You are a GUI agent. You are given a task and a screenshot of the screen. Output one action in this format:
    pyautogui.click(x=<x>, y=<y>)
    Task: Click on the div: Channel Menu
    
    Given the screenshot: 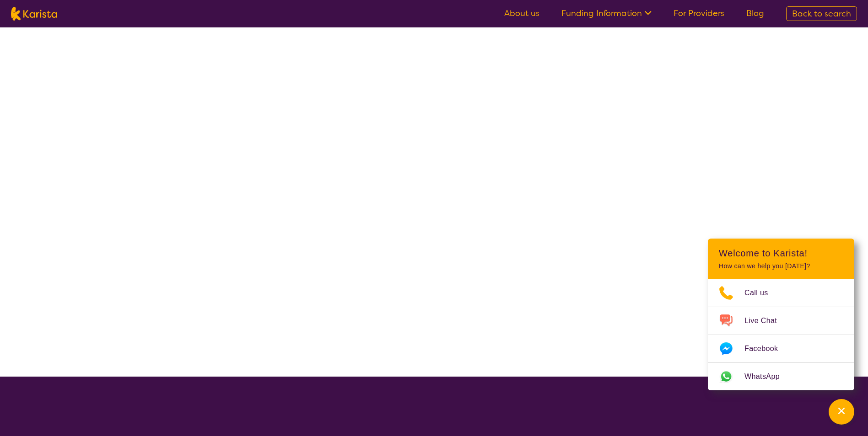 What is the action you would take?
    pyautogui.click(x=781, y=315)
    